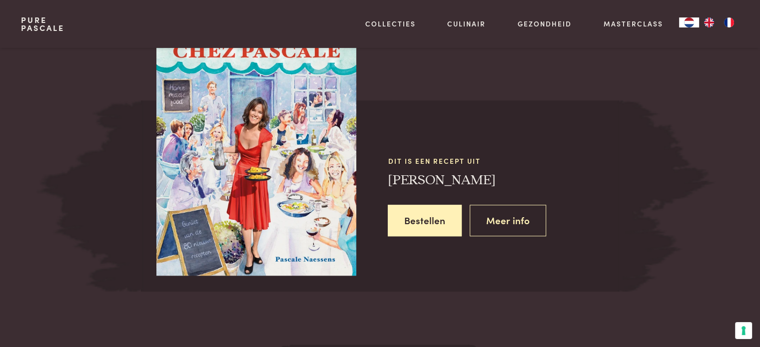 The width and height of the screenshot is (760, 347). Describe the element at coordinates (744, 331) in the screenshot. I see `button: Uw voorkeuren voor toestemming voor trackingtechnologieën` at that location.